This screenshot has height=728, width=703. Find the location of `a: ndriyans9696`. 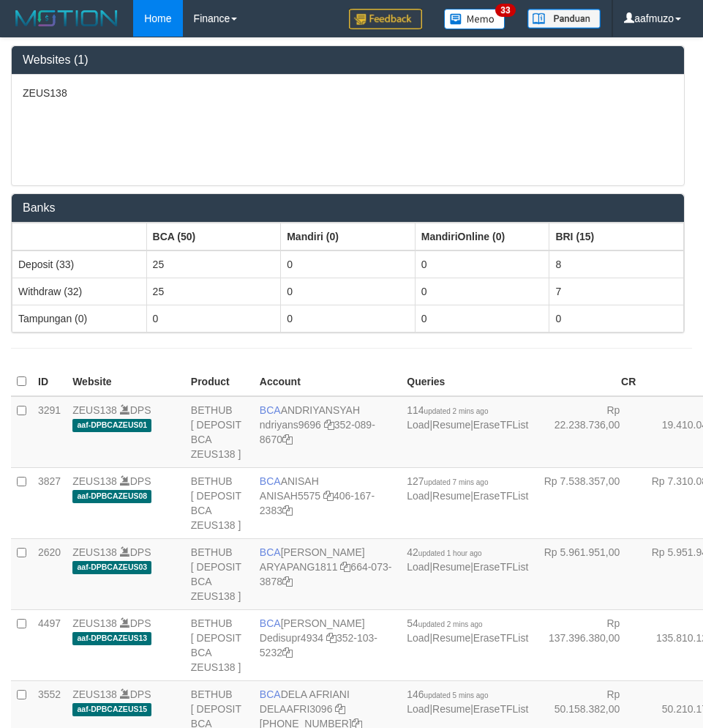

a: ndriyans9696 is located at coordinates (291, 424).